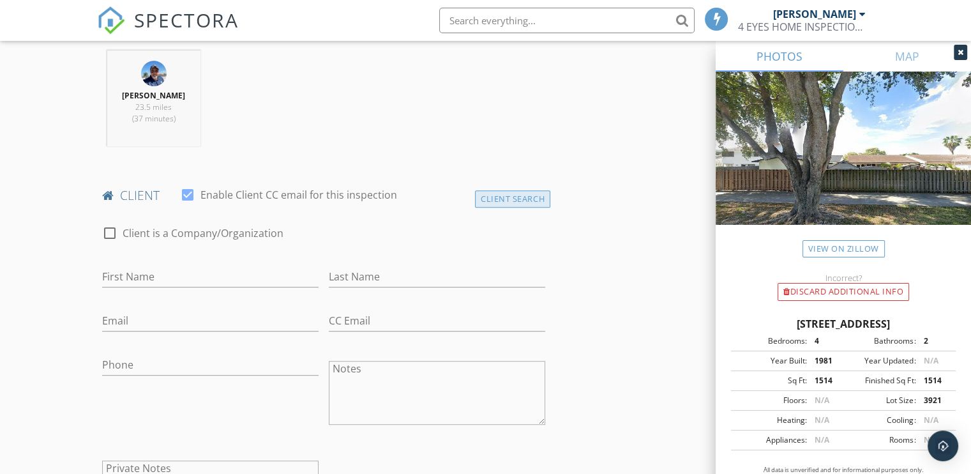 This screenshot has width=971, height=474. What do you see at coordinates (843, 163) in the screenshot?
I see `img: streetview` at bounding box center [843, 163].